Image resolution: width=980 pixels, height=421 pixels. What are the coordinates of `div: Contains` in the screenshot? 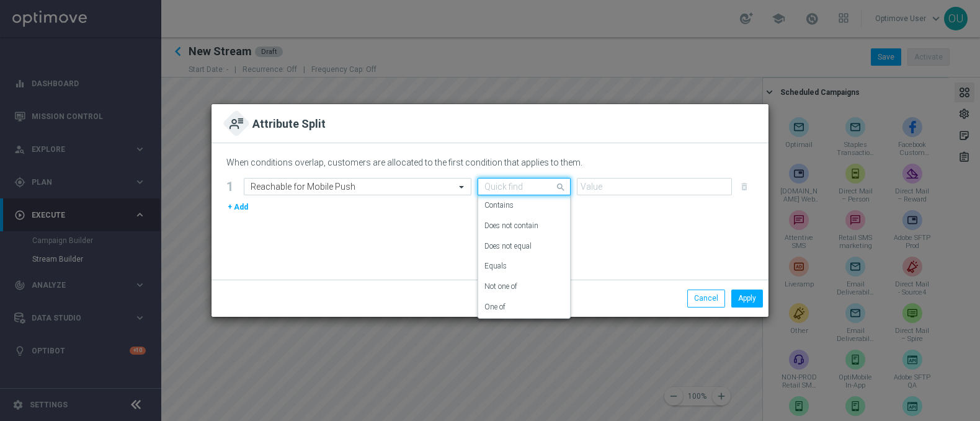 It's located at (524, 205).